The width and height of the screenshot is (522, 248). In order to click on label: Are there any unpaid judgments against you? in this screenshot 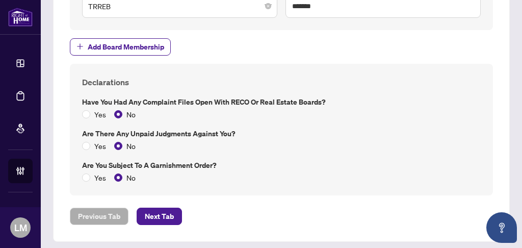, I will do `click(281, 134)`.